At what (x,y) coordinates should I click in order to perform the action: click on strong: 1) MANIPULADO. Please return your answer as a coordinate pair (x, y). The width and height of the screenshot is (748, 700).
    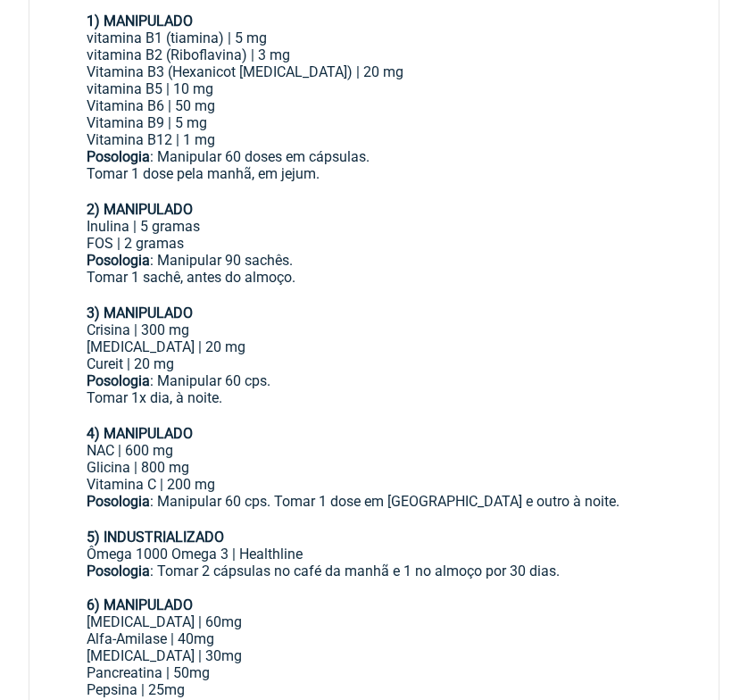
    Looking at the image, I should click on (139, 21).